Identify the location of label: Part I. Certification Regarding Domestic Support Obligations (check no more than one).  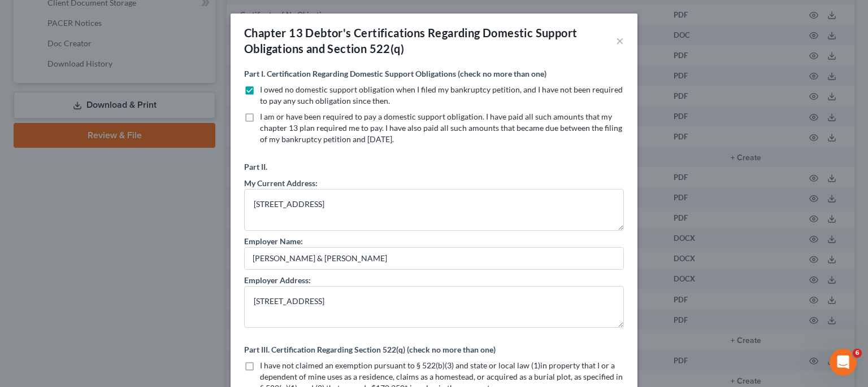
(395, 73).